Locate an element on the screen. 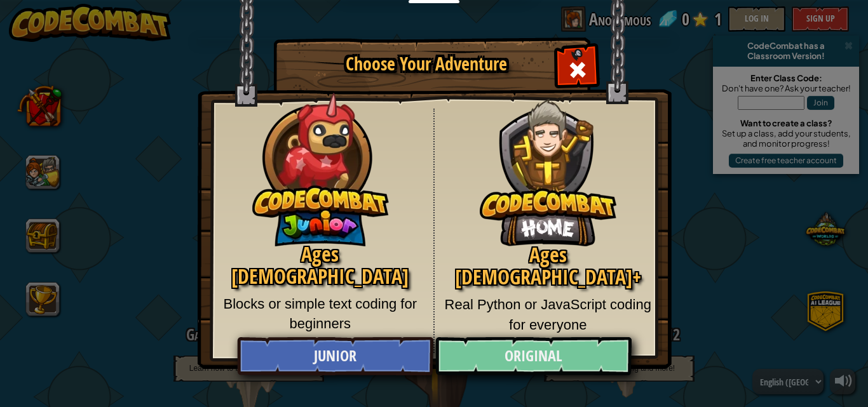  a: Original is located at coordinates (533, 356).